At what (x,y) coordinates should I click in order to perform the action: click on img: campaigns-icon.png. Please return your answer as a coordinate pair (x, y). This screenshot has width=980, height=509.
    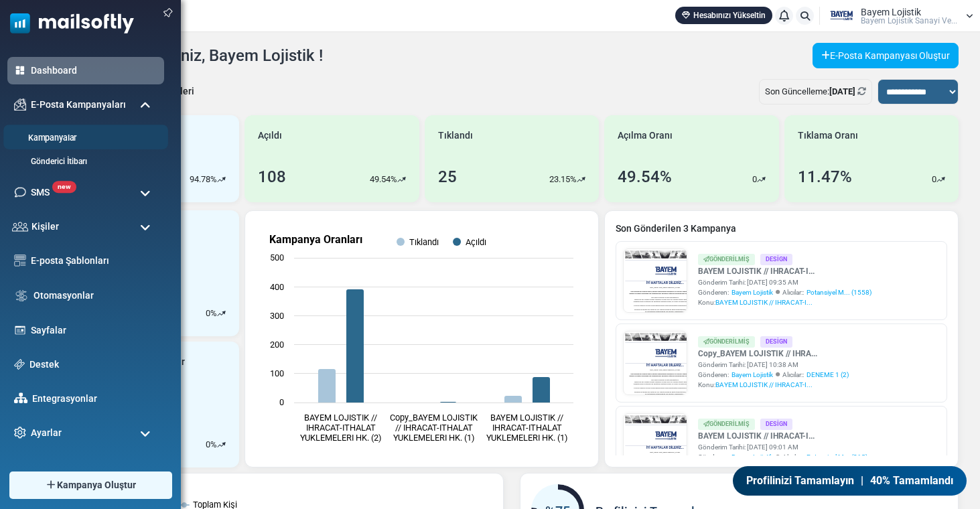
    Looking at the image, I should click on (20, 105).